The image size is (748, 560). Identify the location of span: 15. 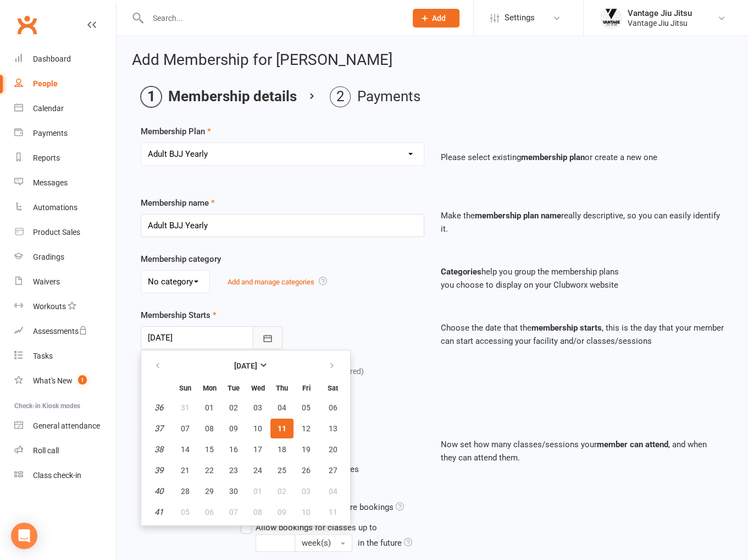
(210, 449).